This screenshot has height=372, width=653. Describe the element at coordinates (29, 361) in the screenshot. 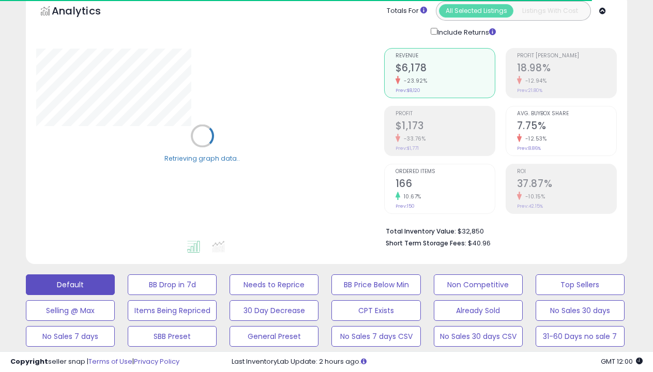

I see `strong: Copyright` at that location.